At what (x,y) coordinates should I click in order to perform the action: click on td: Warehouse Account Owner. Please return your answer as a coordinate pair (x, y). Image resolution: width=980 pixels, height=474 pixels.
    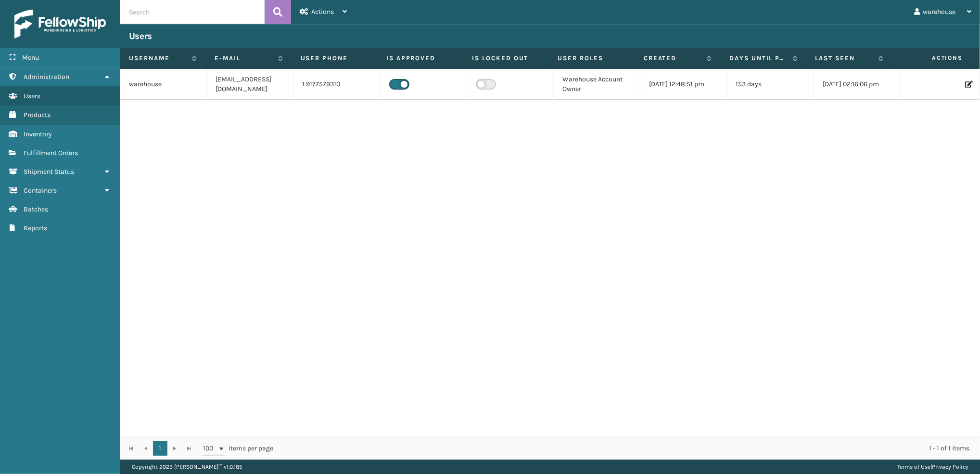
    Looking at the image, I should click on (597, 84).